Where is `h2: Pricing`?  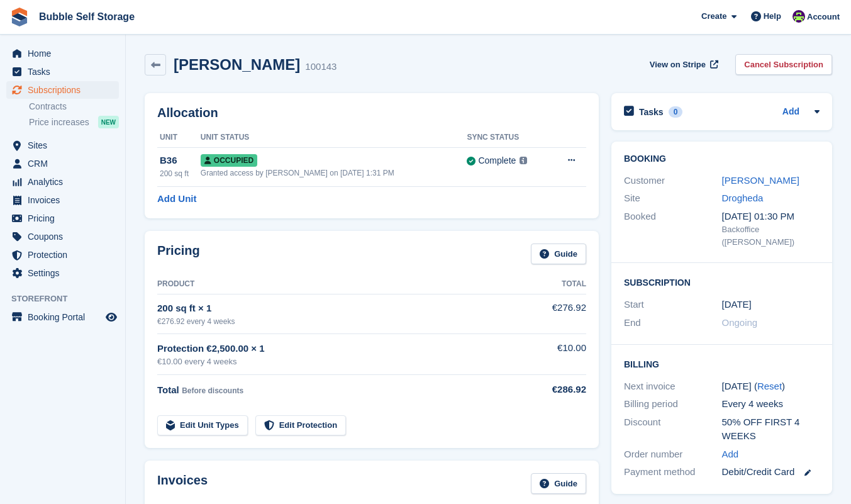 h2: Pricing is located at coordinates (178, 254).